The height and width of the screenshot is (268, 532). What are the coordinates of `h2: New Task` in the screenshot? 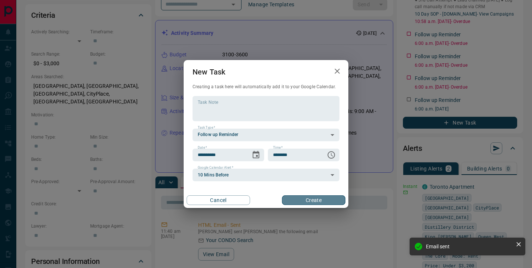 It's located at (209, 72).